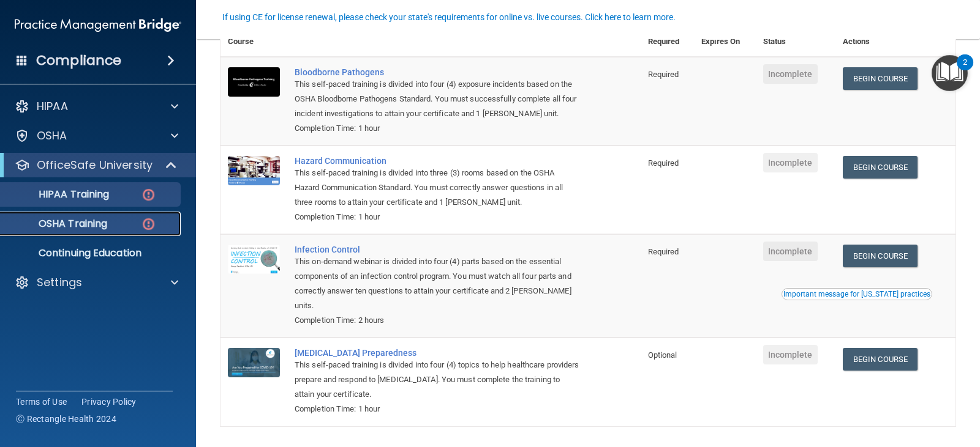 This screenshot has height=447, width=980. What do you see at coordinates (437, 284) in the screenshot?
I see `div: This on-demand webinar is divided into four (4) parts based on the essential components of an inf...` at bounding box center [437, 284].